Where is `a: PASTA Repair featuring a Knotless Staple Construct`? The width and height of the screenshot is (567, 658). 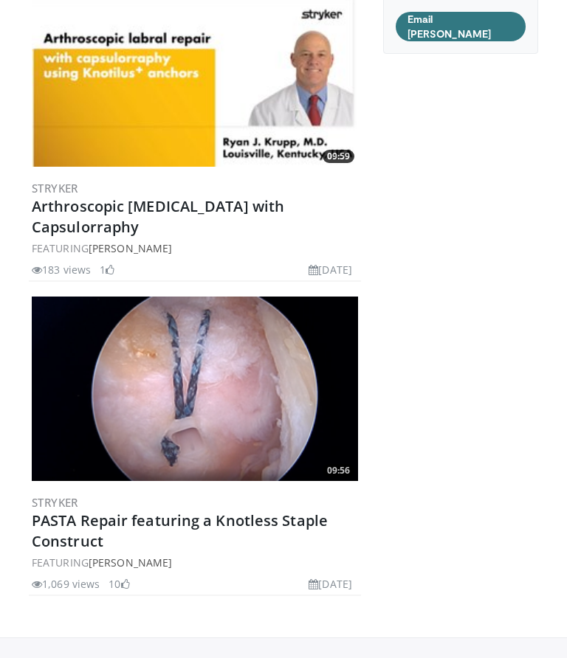 a: PASTA Repair featuring a Knotless Staple Construct is located at coordinates (179, 531).